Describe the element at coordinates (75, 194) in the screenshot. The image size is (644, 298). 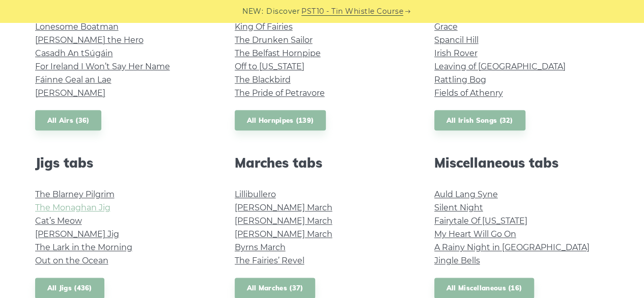
I see `a: The Blarney Pilgrim` at that location.